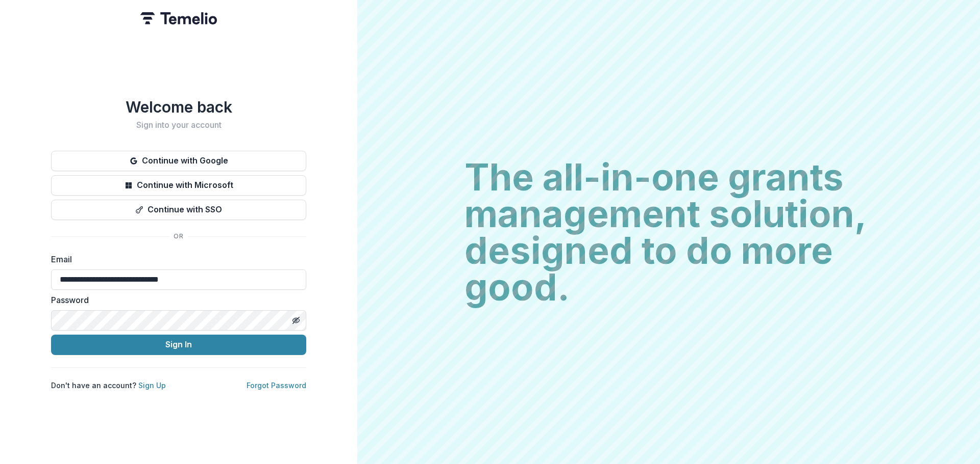 The height and width of the screenshot is (464, 980). I want to click on button: Continue with SSO, so click(179, 210).